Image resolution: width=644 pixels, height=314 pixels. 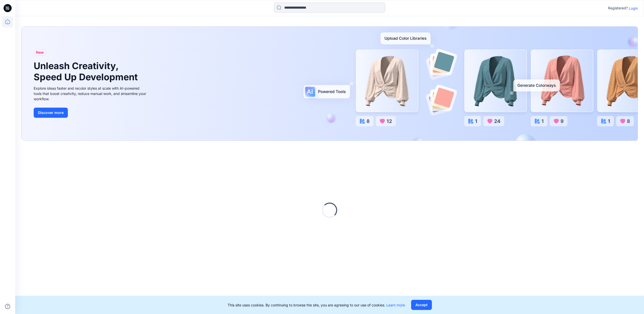 I want to click on p: Registered?, so click(x=619, y=8).